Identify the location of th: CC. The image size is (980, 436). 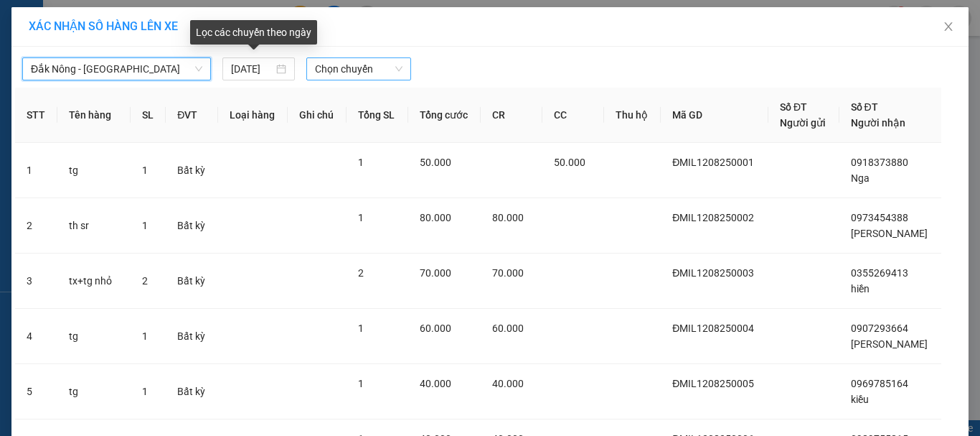
(573, 115).